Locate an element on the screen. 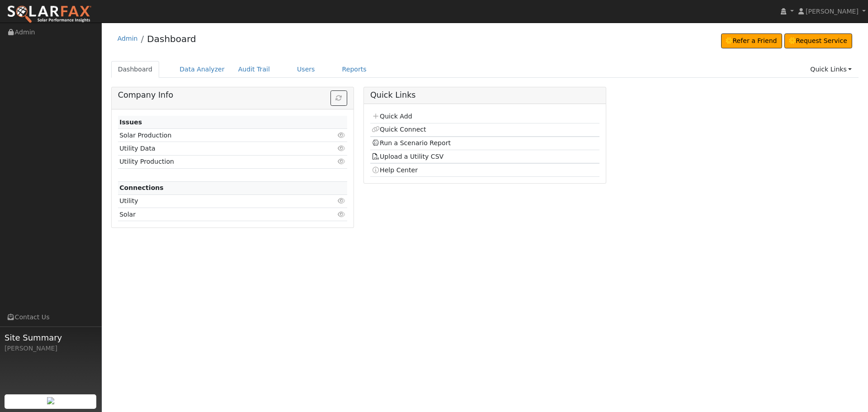 The image size is (868, 412). a: Run a Scenario Report is located at coordinates (411, 143).